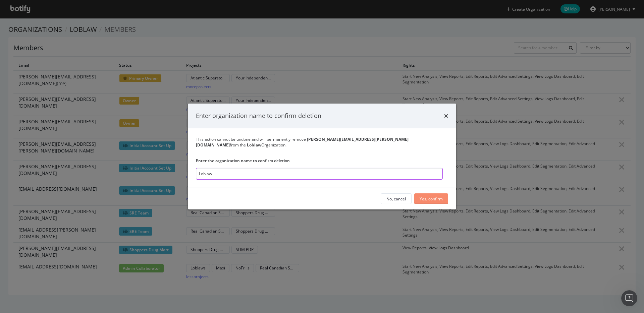 The height and width of the screenshot is (313, 644). Describe the element at coordinates (322, 142) in the screenshot. I see `div: This action cannot be undone and will permanently remove from the Organization.` at that location.